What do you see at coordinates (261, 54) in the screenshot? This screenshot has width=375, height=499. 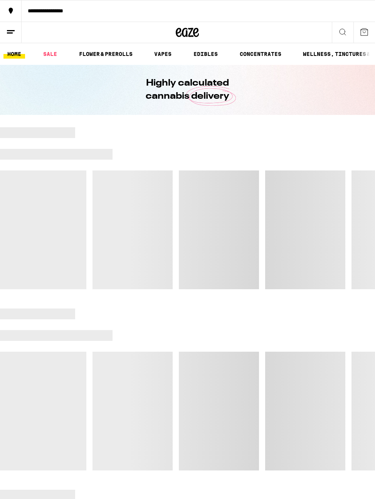 I see `a: CONCENTRATES` at bounding box center [261, 54].